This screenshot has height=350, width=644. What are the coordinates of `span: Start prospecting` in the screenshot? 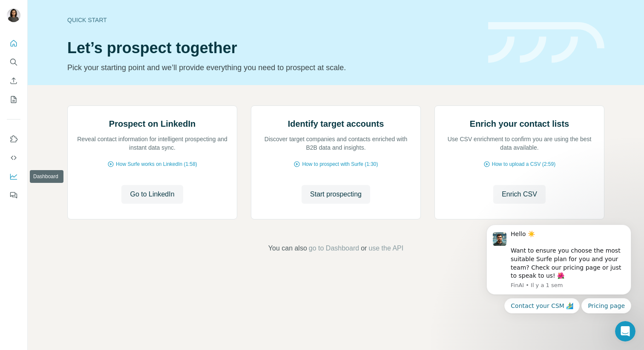 It's located at (336, 194).